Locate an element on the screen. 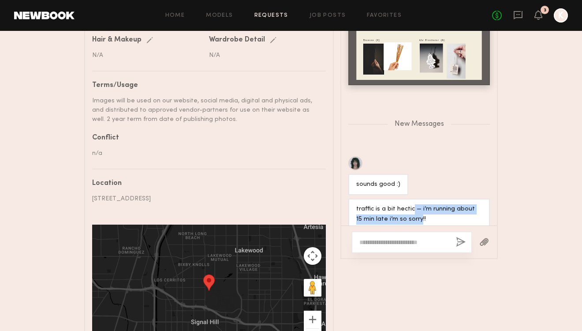  div: 3 is located at coordinates (545, 10).